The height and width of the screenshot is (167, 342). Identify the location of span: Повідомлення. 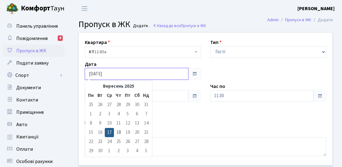
(32, 38).